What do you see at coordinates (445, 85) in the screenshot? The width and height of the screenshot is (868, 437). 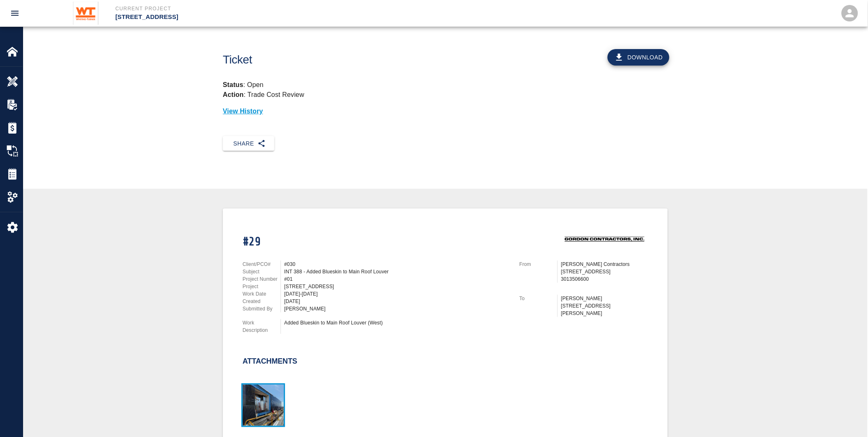 I see `p: : Open` at bounding box center [445, 85].